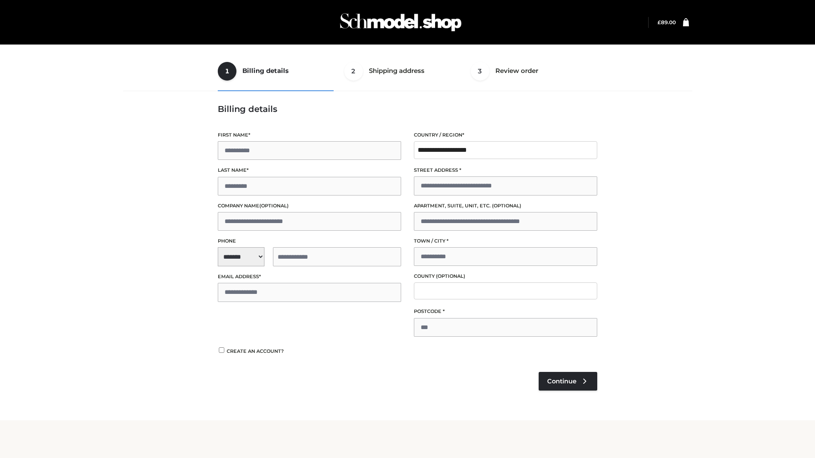 Image resolution: width=815 pixels, height=458 pixels. What do you see at coordinates (506, 206) in the screenshot?
I see `label: Apartment, suite, unit, etc.` at bounding box center [506, 206].